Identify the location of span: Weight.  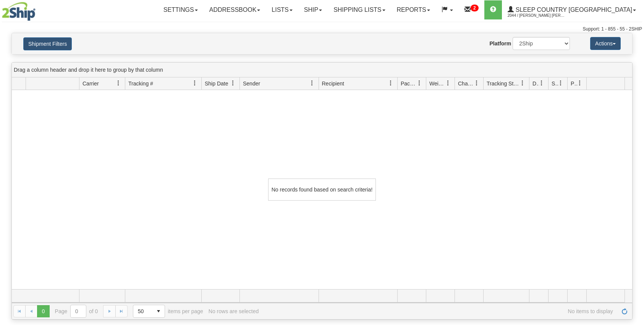
(438, 83).